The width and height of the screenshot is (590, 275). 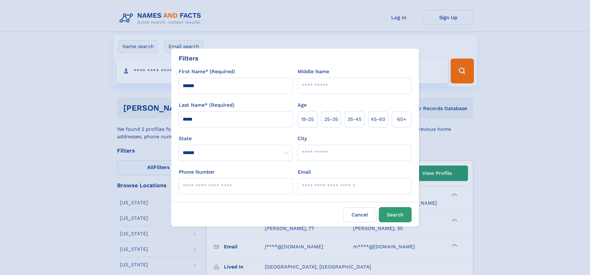 What do you see at coordinates (307, 119) in the screenshot?
I see `span: 18‑25` at bounding box center [307, 119].